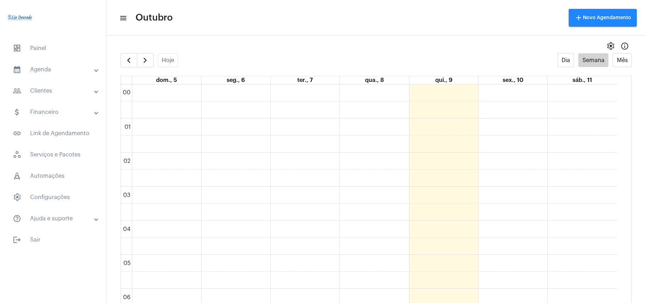 The image size is (646, 303). I want to click on span: Automações, so click(53, 176).